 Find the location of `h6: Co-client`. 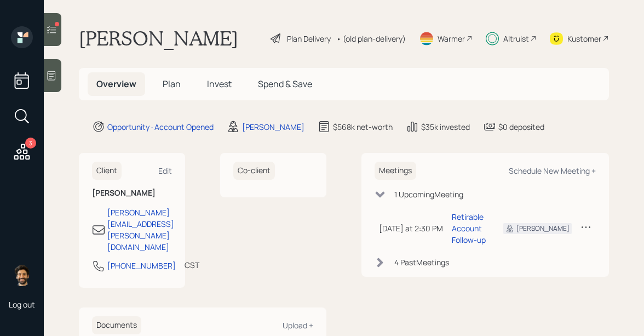

h6: Co-client is located at coordinates (254, 171).